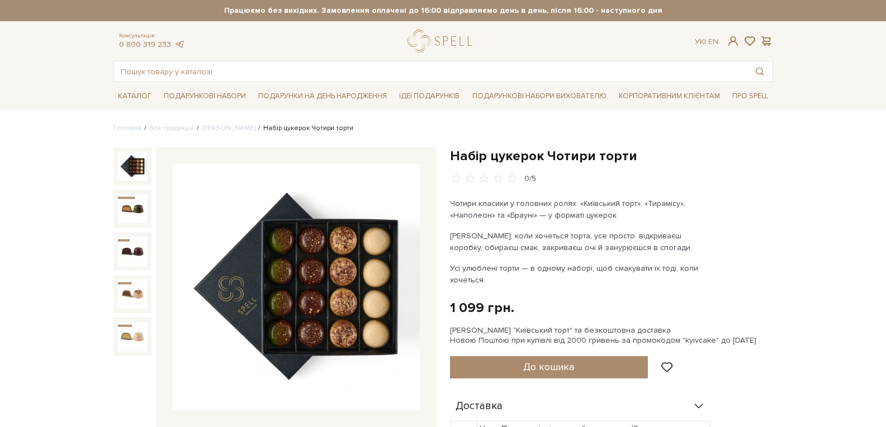  What do you see at coordinates (152, 36) in the screenshot?
I see `span: Консультація:` at bounding box center [152, 36].